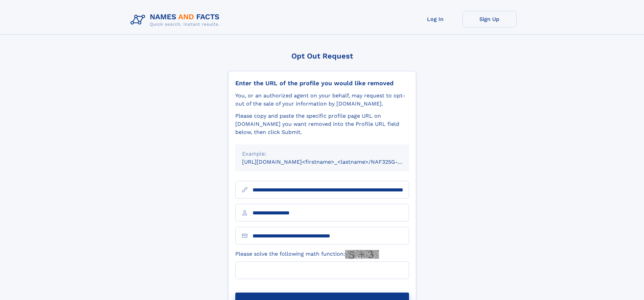 The image size is (644, 300). I want to click on img: Logo Names and Facts, so click(176, 20).